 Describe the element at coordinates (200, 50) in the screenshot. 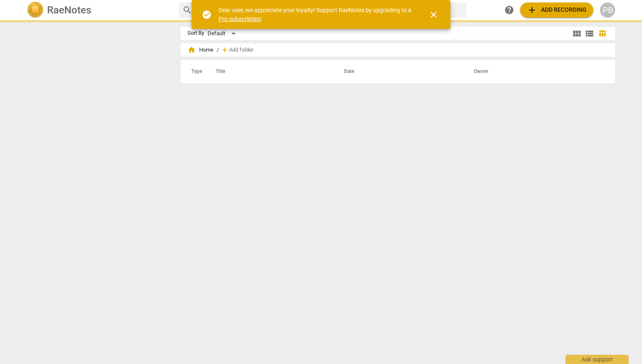

I see `span: Home` at that location.